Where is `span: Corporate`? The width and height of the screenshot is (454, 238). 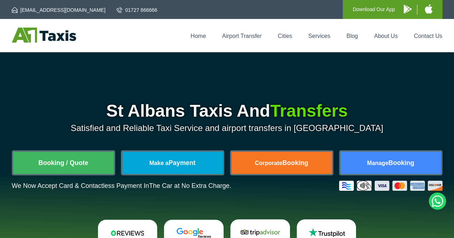
span: Corporate is located at coordinates (268, 163).